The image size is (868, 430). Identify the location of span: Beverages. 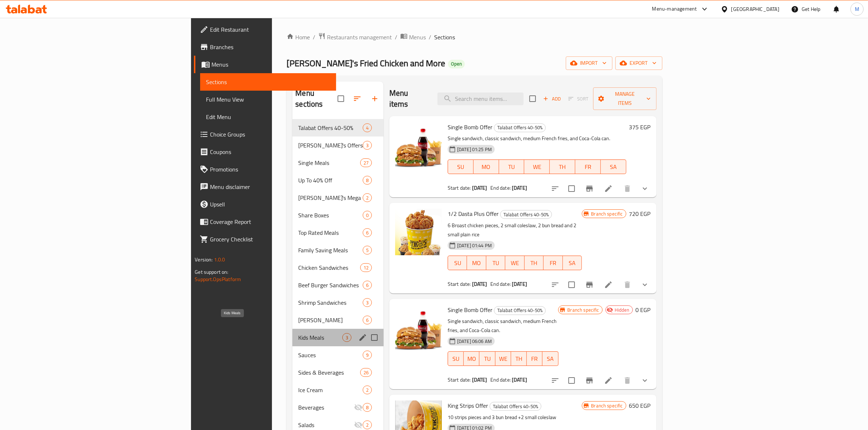
(326, 408).